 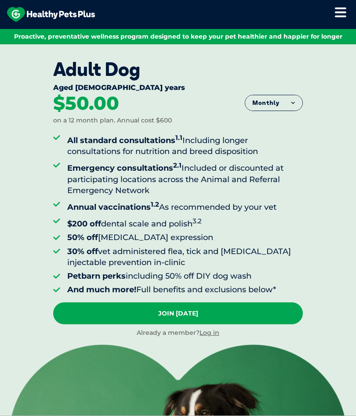 What do you see at coordinates (178, 36) in the screenshot?
I see `span: Proactive, preventative wellness program designed to keep your pet healthier and happier for longer` at bounding box center [178, 36].